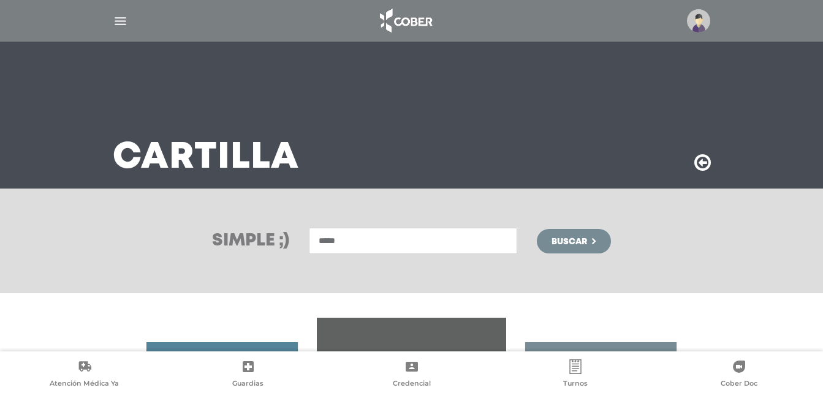  Describe the element at coordinates (411, 375) in the screenshot. I see `a: Credencial` at that location.